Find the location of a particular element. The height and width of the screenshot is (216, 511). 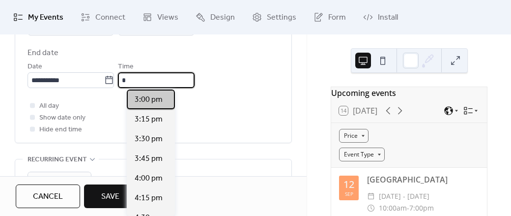

span: 3:00 pm is located at coordinates (148, 100).